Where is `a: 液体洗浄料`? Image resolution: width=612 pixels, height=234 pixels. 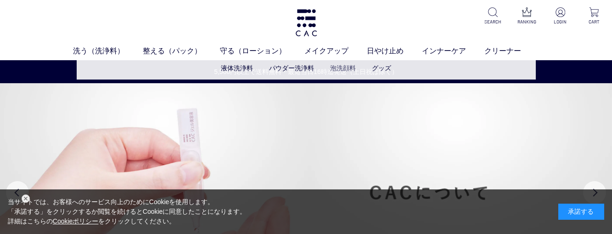 a: 液体洗浄料 is located at coordinates (237, 68).